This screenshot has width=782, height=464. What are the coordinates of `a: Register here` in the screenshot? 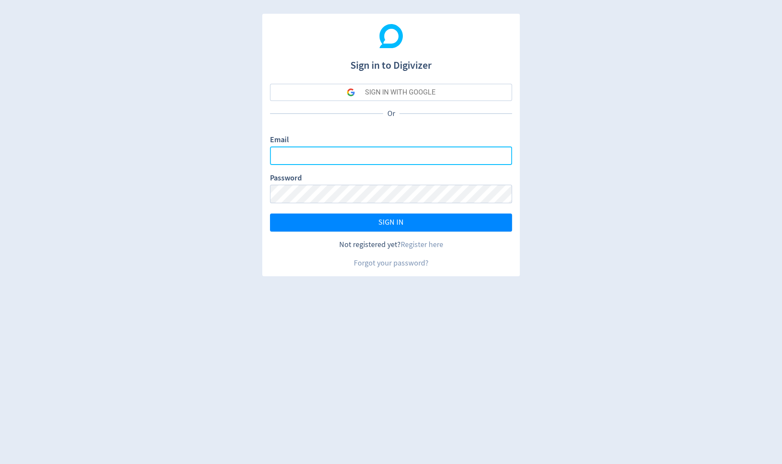 It's located at (422, 245).